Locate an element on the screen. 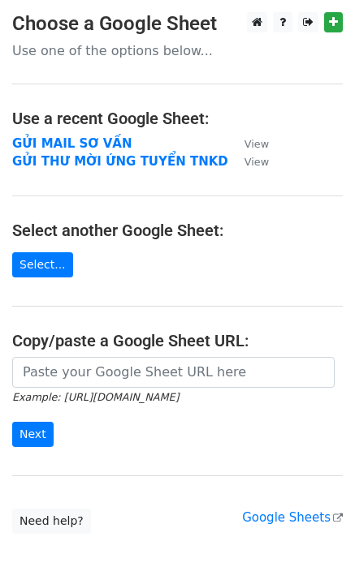 The width and height of the screenshot is (355, 584). h3: Choose a Google Sheet is located at coordinates (177, 24).